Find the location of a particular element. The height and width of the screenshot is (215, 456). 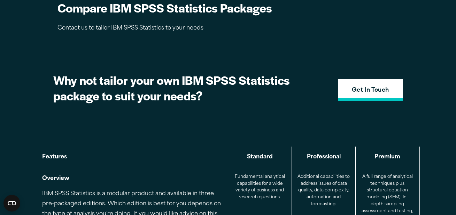

th: Professional is located at coordinates (323, 157).